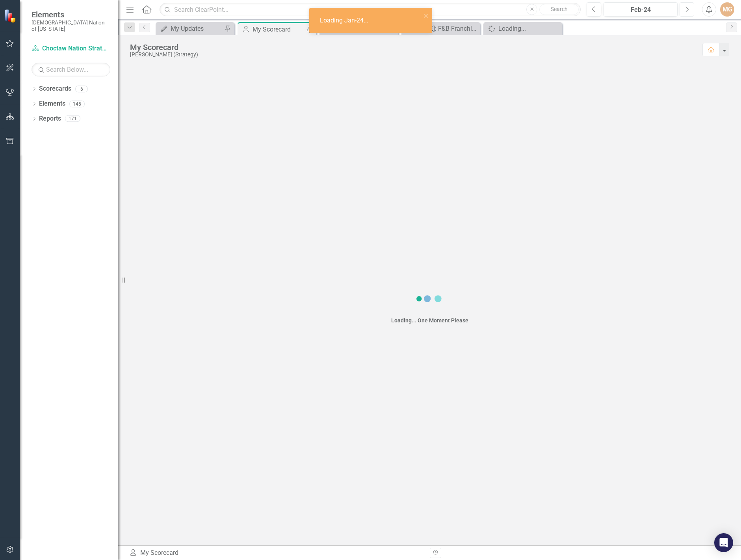  What do you see at coordinates (724, 543) in the screenshot?
I see `div: Open Intercom Messenger` at bounding box center [724, 543].